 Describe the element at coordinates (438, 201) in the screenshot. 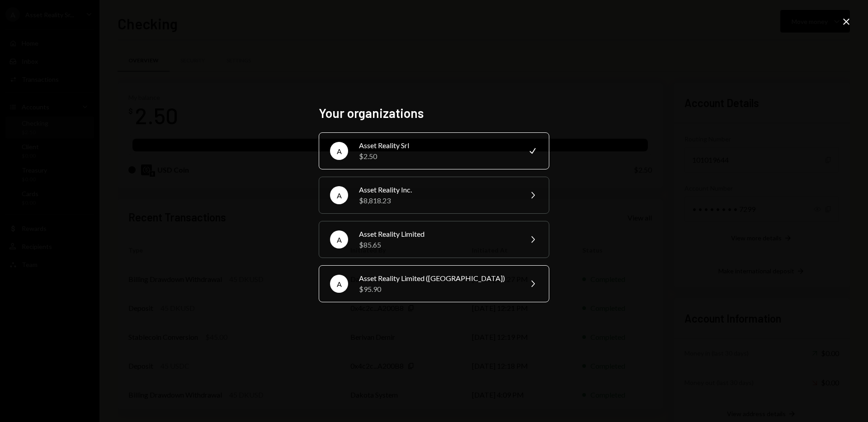

I see `div: $8,818.23` at that location.